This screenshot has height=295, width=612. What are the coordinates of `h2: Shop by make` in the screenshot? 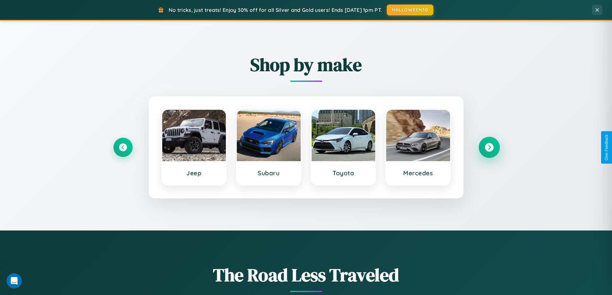 It's located at (306, 65).